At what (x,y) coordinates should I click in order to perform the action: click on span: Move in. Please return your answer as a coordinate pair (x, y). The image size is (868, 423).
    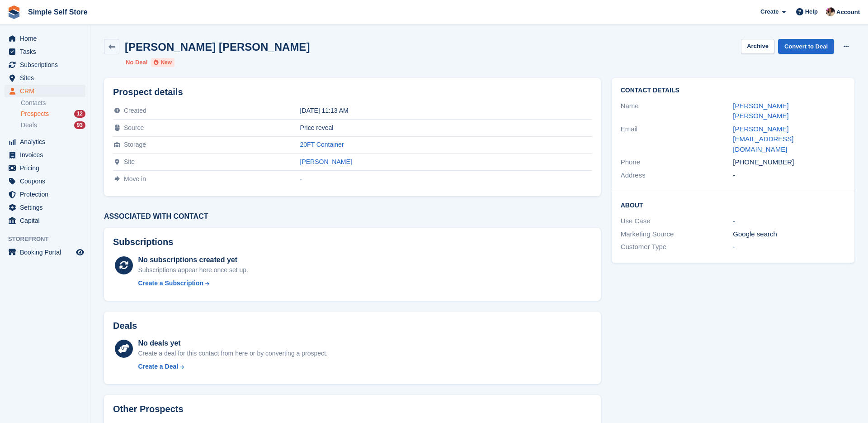
    Looking at the image, I should click on (135, 179).